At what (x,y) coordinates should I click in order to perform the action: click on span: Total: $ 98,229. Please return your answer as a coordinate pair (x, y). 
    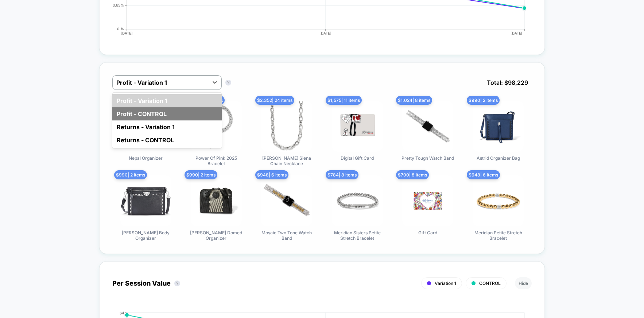
    Looking at the image, I should click on (507, 83).